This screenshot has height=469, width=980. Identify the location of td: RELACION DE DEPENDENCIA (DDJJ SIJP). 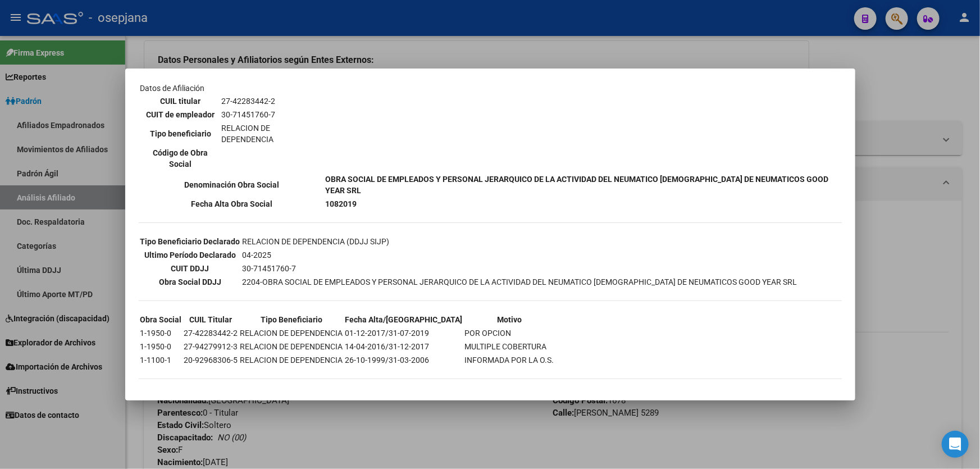
(520, 241).